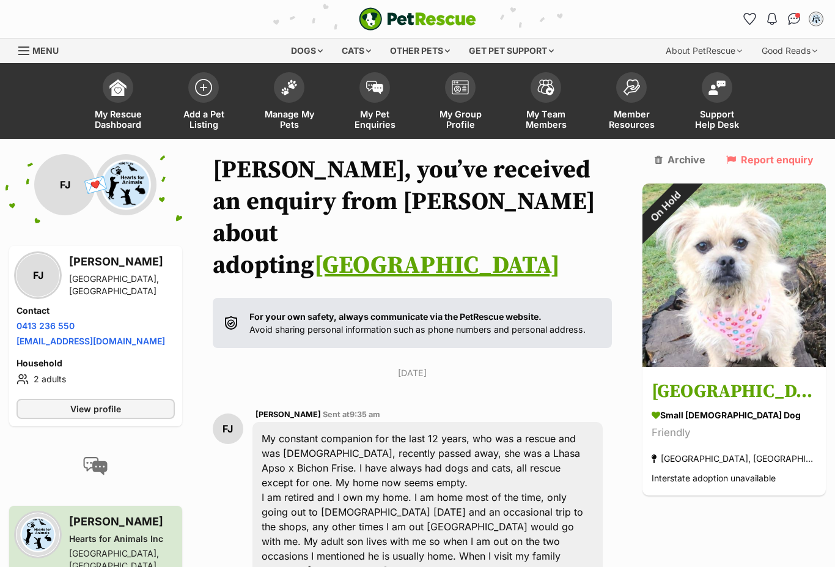 This screenshot has width=835, height=567. What do you see at coordinates (204, 87) in the screenshot?
I see `img: add-pet-listing-icon-0afa8454b4691262ce3f59096e99ab1cd57d4a30225e0717b998d2c9b9846f56.svg` at bounding box center [204, 87].